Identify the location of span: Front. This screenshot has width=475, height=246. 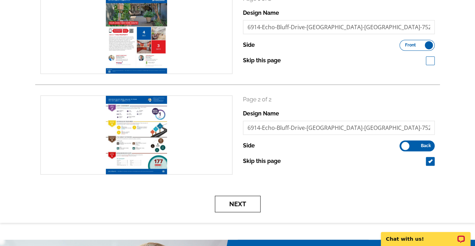
(411, 45).